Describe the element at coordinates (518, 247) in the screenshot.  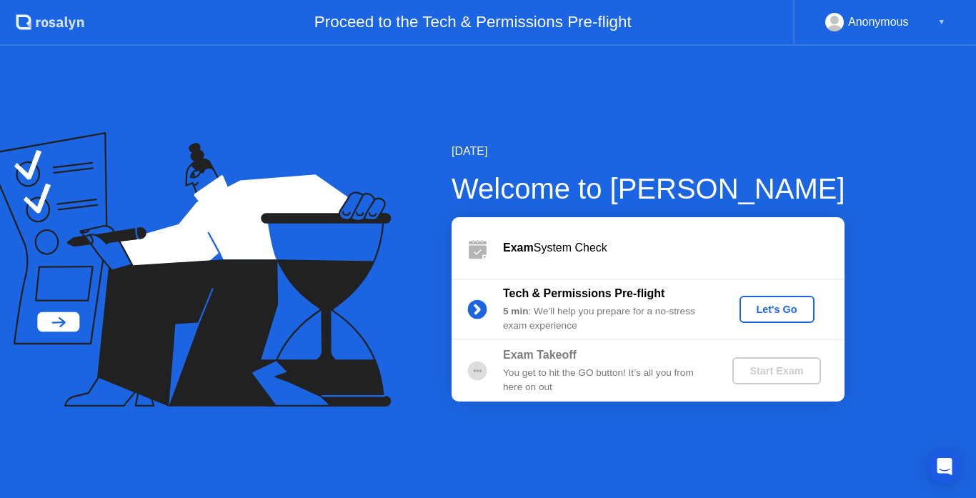
I see `b: Exam` at that location.